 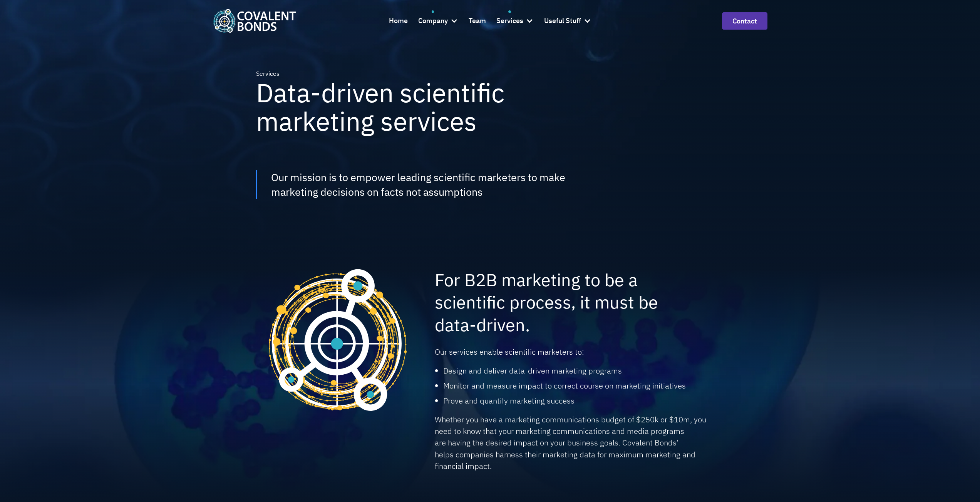 What do you see at coordinates (443, 107) in the screenshot?
I see `h1: Data-driven scientific marketing services` at bounding box center [443, 107].